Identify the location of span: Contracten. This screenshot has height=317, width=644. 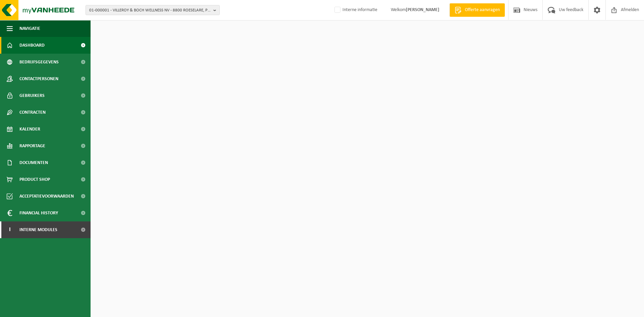
(33, 112).